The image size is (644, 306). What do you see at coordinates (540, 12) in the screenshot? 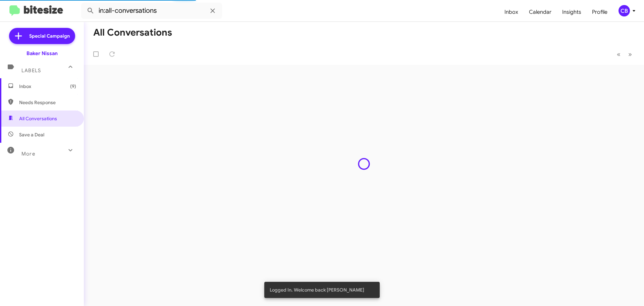
I see `span: Calendar` at bounding box center [540, 12].